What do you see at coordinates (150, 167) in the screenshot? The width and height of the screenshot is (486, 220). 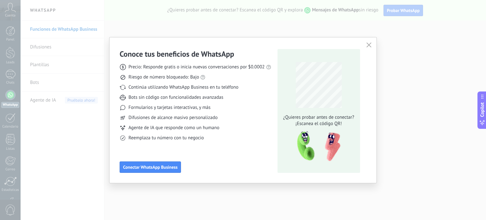 I see `button: Conectar WhatsApp Business` at bounding box center [150, 167].